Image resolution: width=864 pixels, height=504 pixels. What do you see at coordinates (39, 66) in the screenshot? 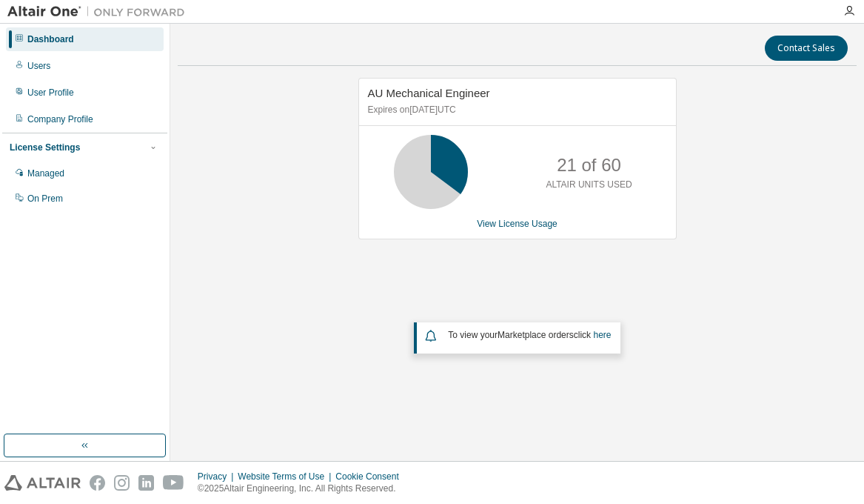
I see `div: Users` at bounding box center [39, 66].